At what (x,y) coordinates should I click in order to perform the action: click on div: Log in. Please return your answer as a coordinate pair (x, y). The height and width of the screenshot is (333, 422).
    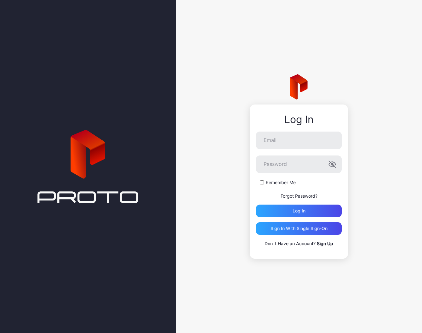
    Looking at the image, I should click on (299, 211).